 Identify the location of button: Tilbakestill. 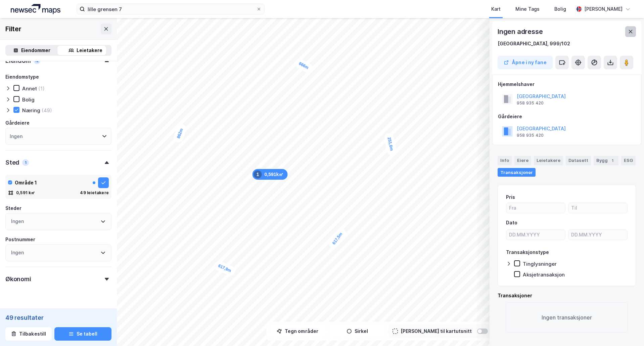
(28, 334).